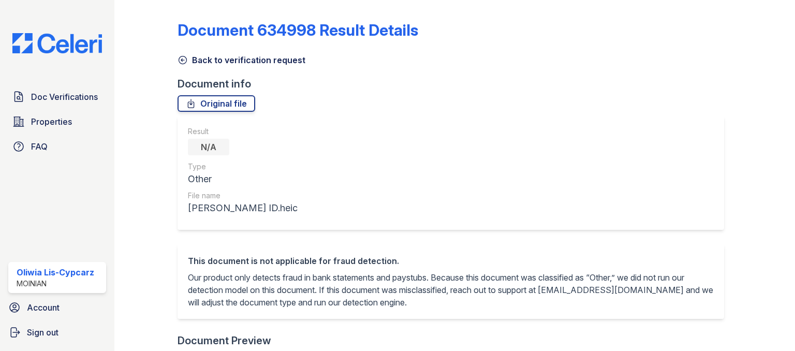  I want to click on span: Properties, so click(51, 122).